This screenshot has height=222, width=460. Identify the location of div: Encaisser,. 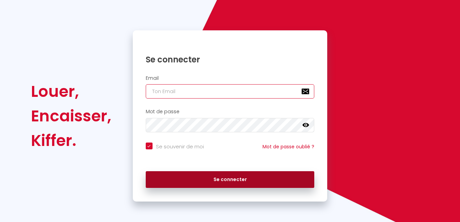
(71, 116).